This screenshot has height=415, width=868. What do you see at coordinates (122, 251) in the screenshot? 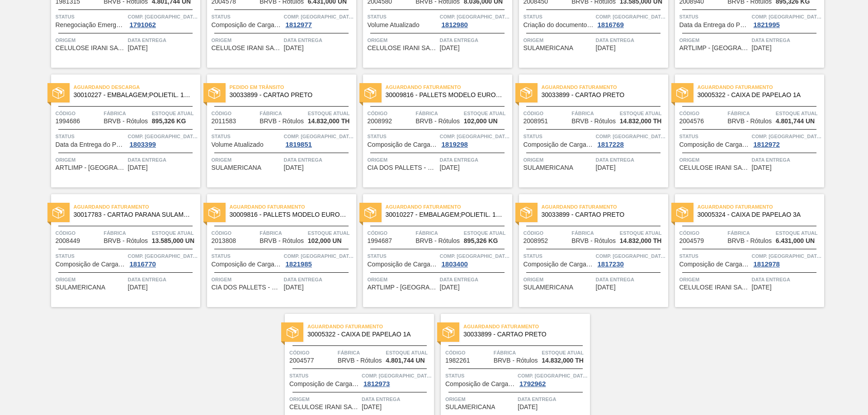
I see `a: statusAguardando Faturamento30017783 - CARTAO PARANA SULAMERICANACódigo2008449FábricaBRVB - Rótul...` at bounding box center [122, 251].